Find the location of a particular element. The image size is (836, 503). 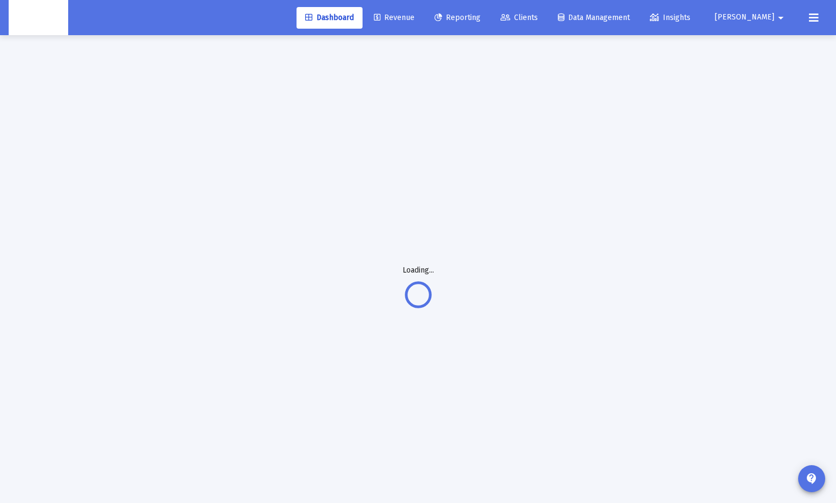

span: Reporting is located at coordinates (457, 17).